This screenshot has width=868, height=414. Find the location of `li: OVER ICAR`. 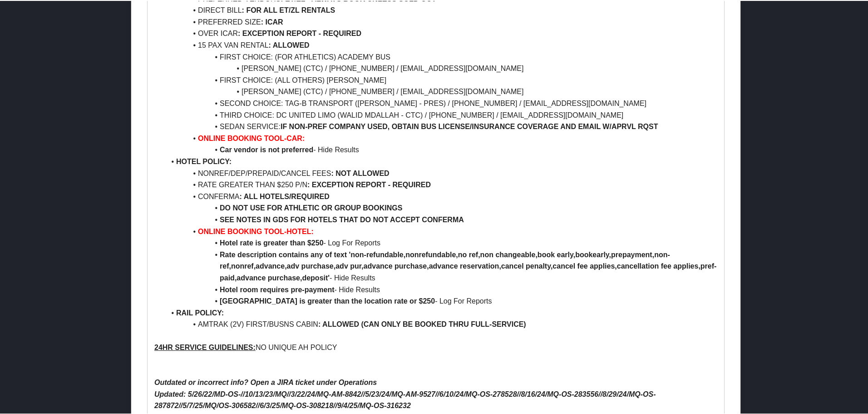

li: OVER ICAR is located at coordinates (441, 32).